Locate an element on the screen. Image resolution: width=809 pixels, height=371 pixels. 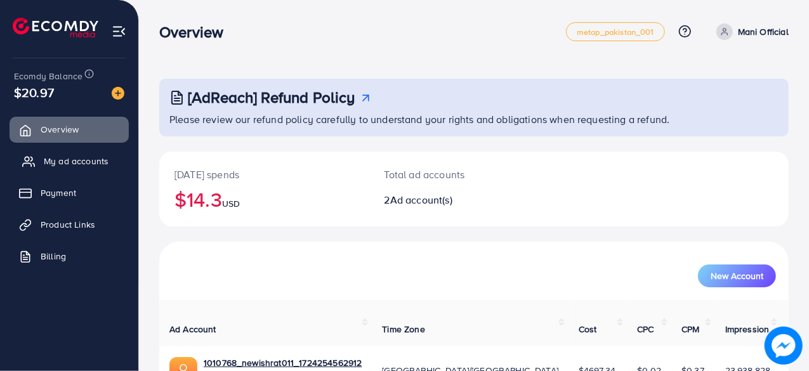
a: metap_pakistan_001 is located at coordinates (616, 32).